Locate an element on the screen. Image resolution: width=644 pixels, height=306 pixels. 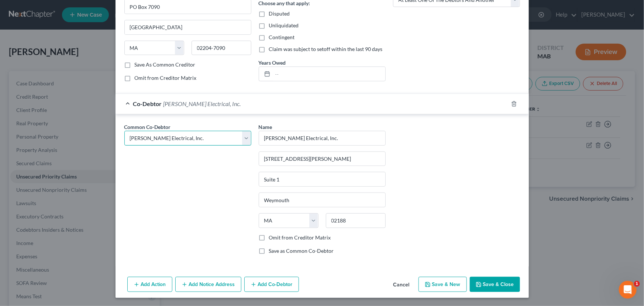
button: Cancel is located at coordinates (402, 285).